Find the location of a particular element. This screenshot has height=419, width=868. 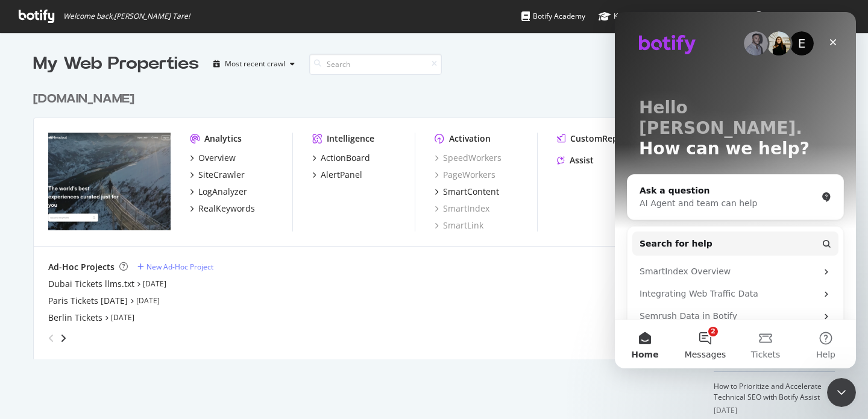

div: ActionBoard is located at coordinates (345, 158).